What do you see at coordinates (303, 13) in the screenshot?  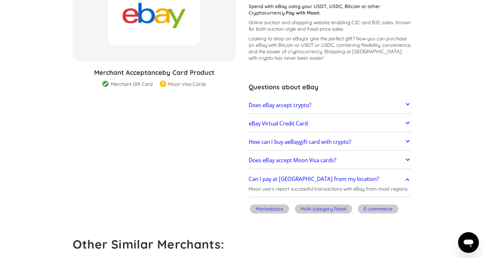 I see `strong: Pay with Moon.` at bounding box center [303, 13].